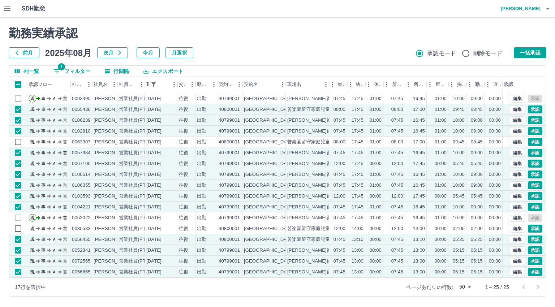  I want to click on div: 社員区分, so click(127, 84).